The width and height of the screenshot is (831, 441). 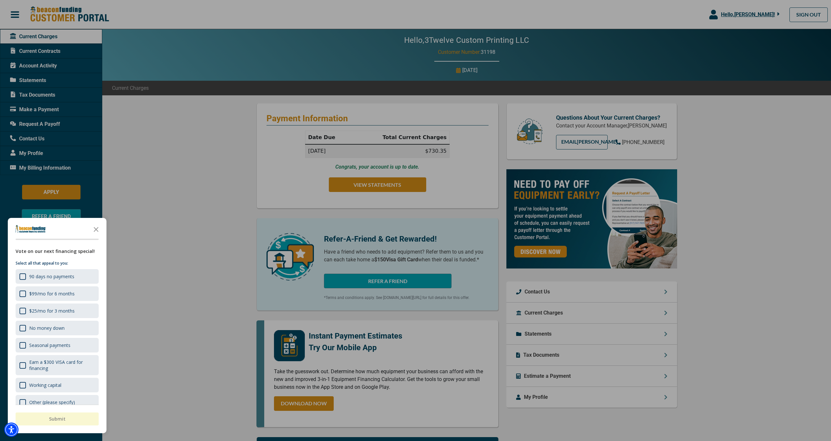 I want to click on div: Vote on our next financing special!, so click(x=57, y=252).